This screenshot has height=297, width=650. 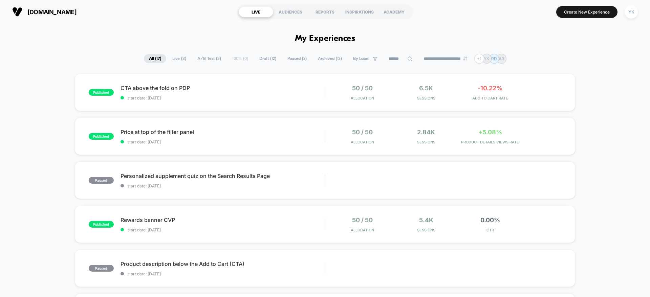 What do you see at coordinates (426, 132) in the screenshot?
I see `span: 2.84k` at bounding box center [426, 132].